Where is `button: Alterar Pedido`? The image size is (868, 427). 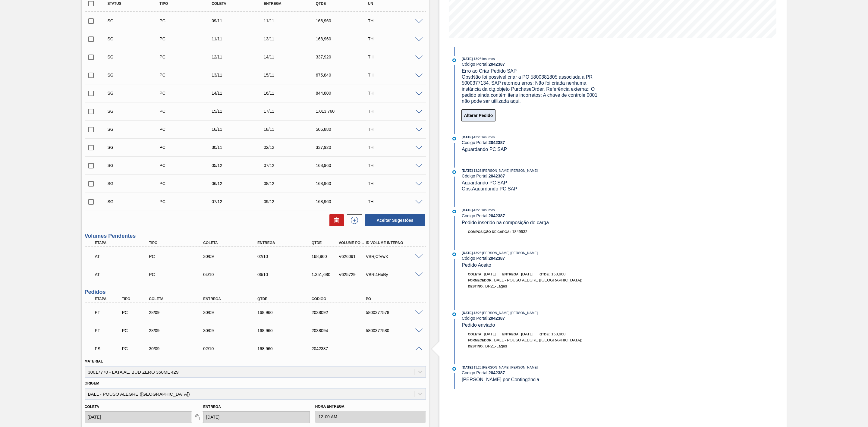
button: Alterar Pedido is located at coordinates (478, 116).